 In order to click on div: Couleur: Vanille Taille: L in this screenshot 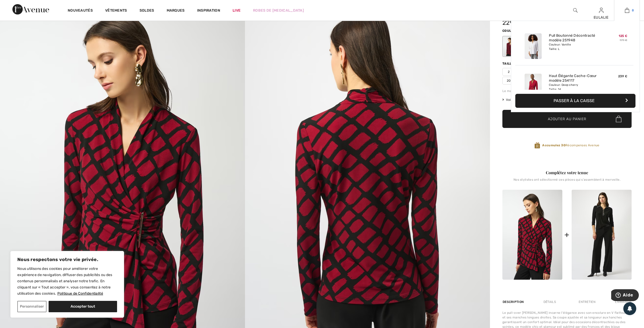, I will do `click(574, 47)`.